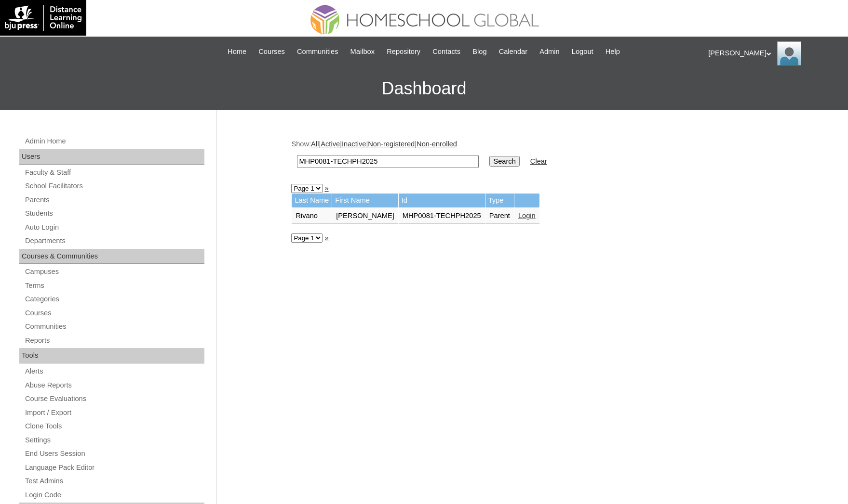  I want to click on a: Language Pack Editor, so click(115, 468).